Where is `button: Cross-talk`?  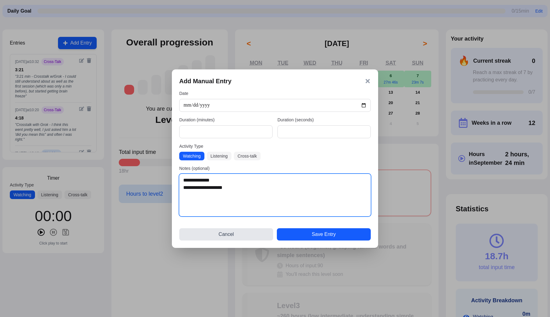
button: Cross-talk is located at coordinates (247, 156).